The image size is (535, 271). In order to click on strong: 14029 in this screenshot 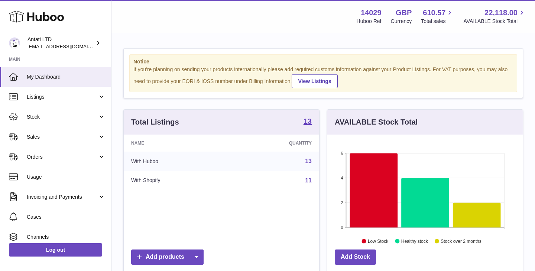, I will do `click(371, 13)`.